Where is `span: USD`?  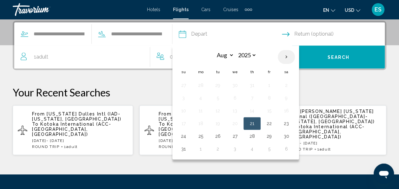 span: USD is located at coordinates (349, 10).